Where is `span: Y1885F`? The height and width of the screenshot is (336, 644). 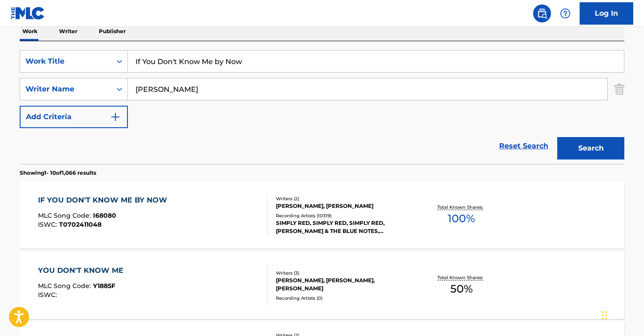 span: Y1885F is located at coordinates (104, 285).